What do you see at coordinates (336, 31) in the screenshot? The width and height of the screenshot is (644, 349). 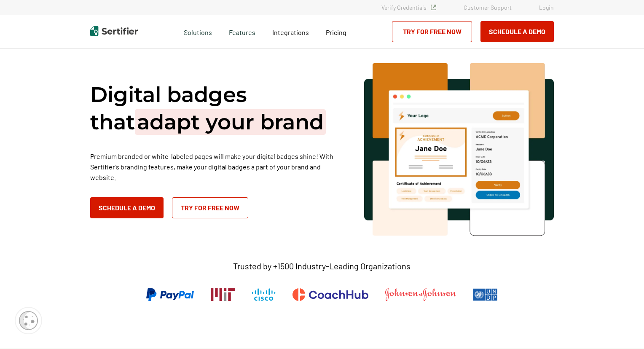 I see `a: Pricing` at bounding box center [336, 31].